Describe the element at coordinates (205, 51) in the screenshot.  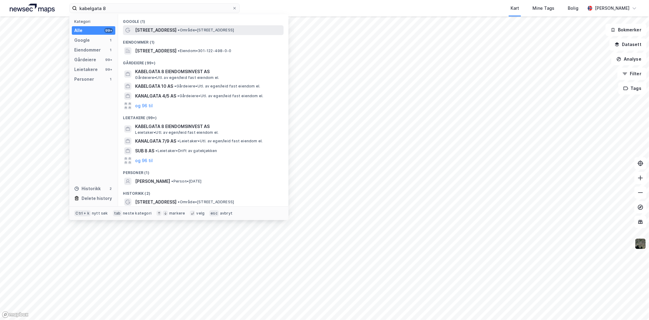
I see `span: Eiendom • 301-122-498-0-0` at that location.